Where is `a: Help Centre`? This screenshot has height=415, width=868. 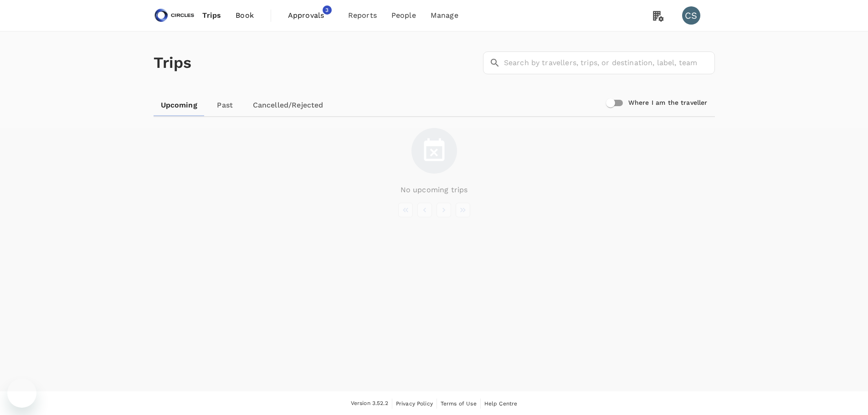 a: Help Centre is located at coordinates (500, 404).